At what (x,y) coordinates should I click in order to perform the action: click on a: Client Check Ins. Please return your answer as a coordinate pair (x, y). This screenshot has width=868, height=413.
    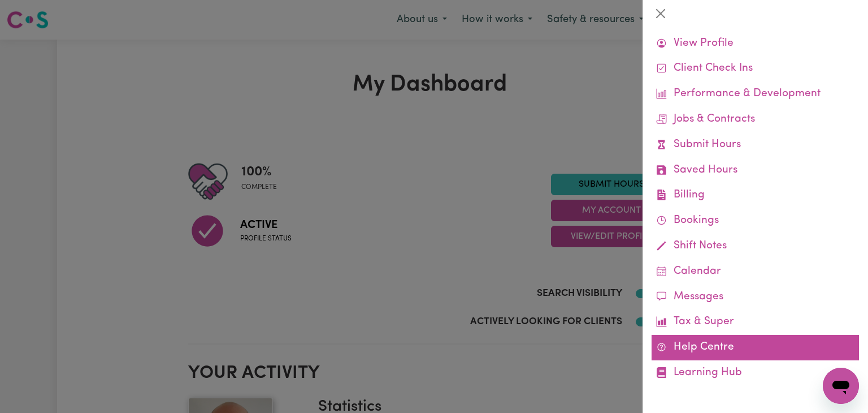
    Looking at the image, I should click on (755, 68).